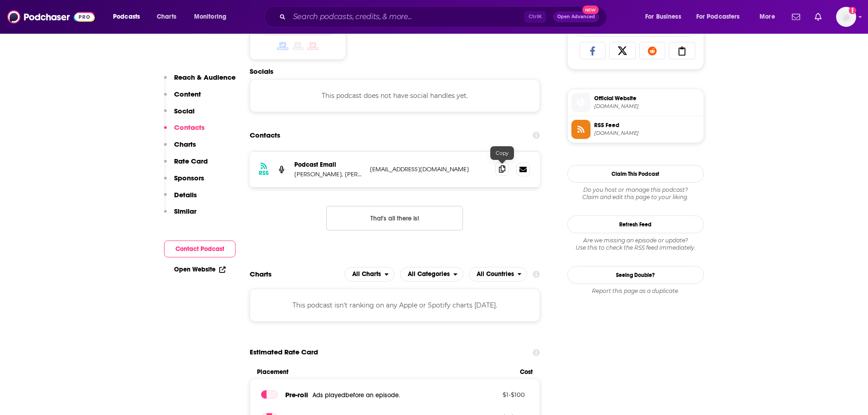  Describe the element at coordinates (126, 17) in the screenshot. I see `span: Podcasts` at that location.